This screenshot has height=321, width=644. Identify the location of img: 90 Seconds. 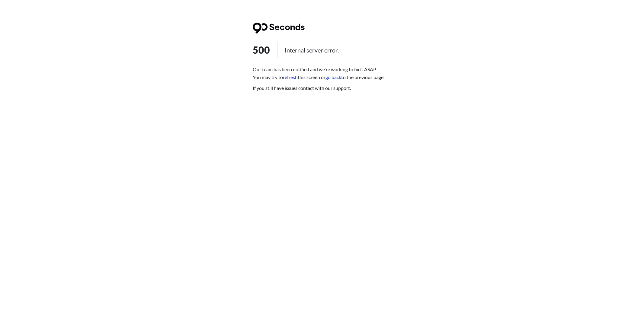
(279, 28).